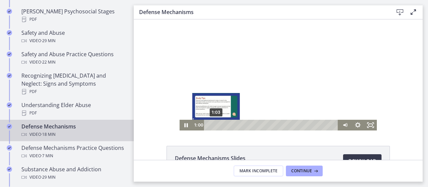  Describe the element at coordinates (73, 173) in the screenshot. I see `div: Substance Abuse and Addiction` at that location.